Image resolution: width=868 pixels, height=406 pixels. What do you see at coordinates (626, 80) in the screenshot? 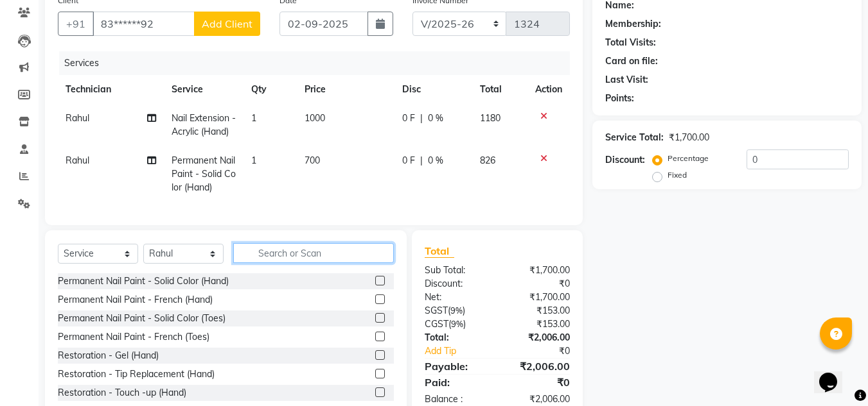
I see `div: Last Visit:` at bounding box center [626, 80].